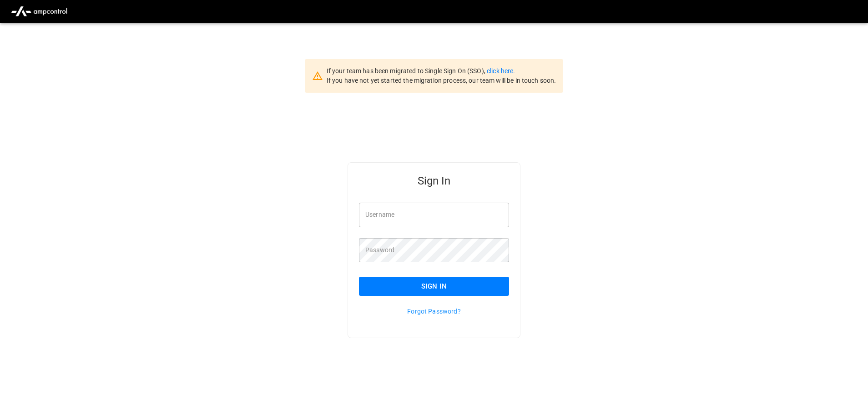 The height and width of the screenshot is (414, 868). Describe the element at coordinates (434, 286) in the screenshot. I see `button: Sign In` at that location.